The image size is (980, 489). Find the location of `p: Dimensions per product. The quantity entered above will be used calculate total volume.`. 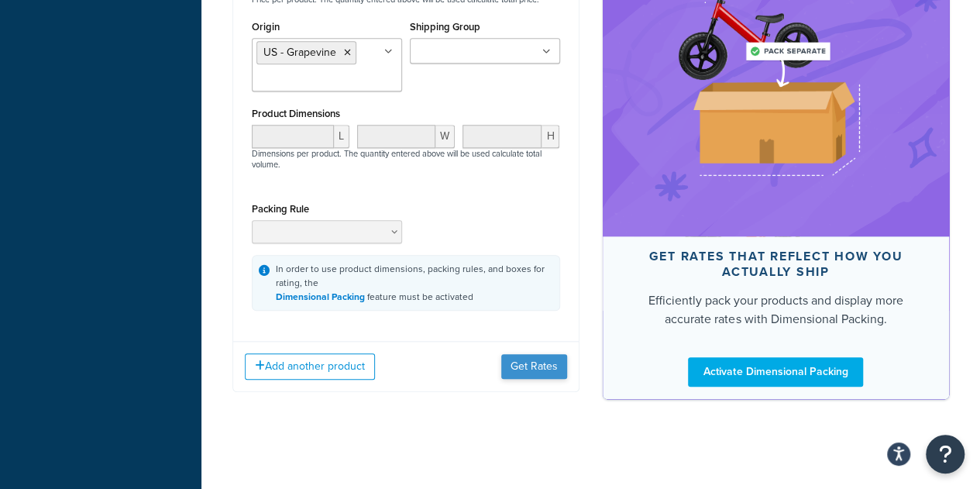

p: Dimensions per product. The quantity entered above will be used calculate total volume. is located at coordinates (406, 159).